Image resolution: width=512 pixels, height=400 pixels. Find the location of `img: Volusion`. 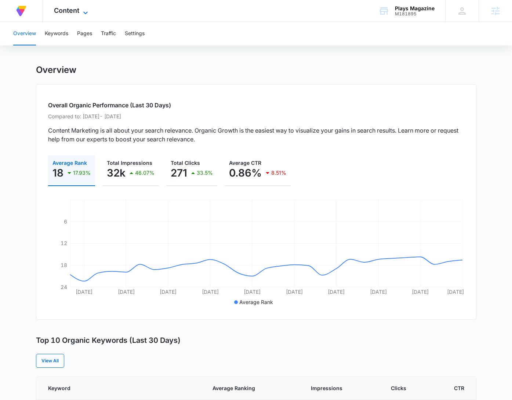

img: Volusion is located at coordinates (21, 11).